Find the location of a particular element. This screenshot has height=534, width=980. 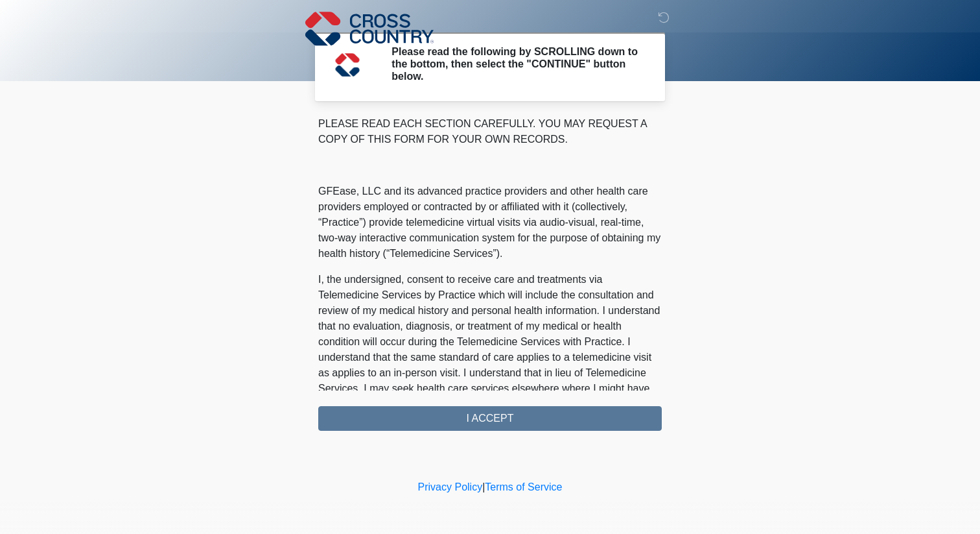

a: Terms of Service is located at coordinates (523, 487).